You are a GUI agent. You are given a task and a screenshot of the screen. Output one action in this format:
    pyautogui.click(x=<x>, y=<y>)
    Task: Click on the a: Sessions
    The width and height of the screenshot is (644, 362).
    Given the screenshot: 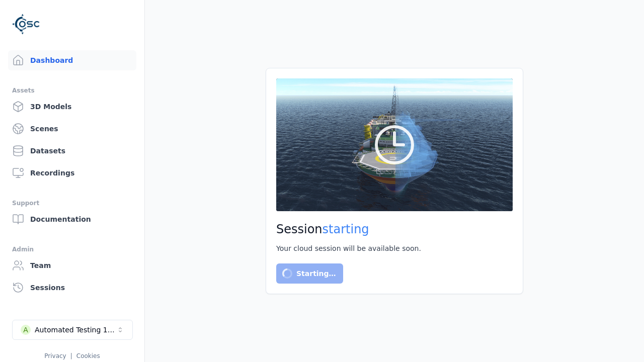 What is the action you would take?
    pyautogui.click(x=72, y=287)
    